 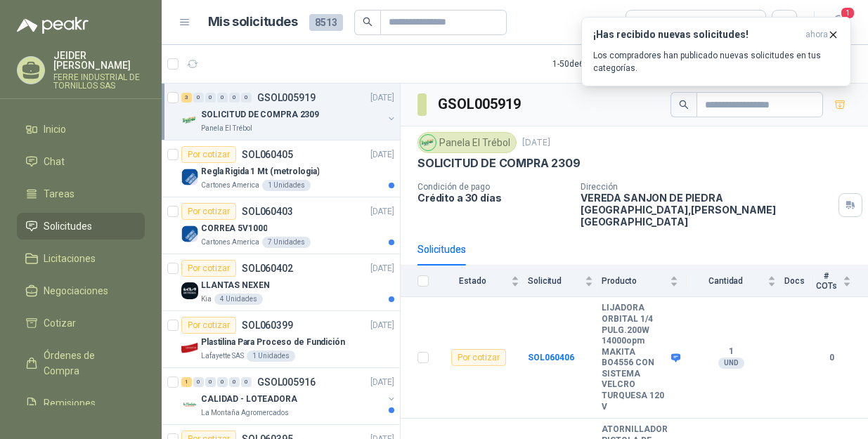 I want to click on div: UND, so click(x=730, y=364).